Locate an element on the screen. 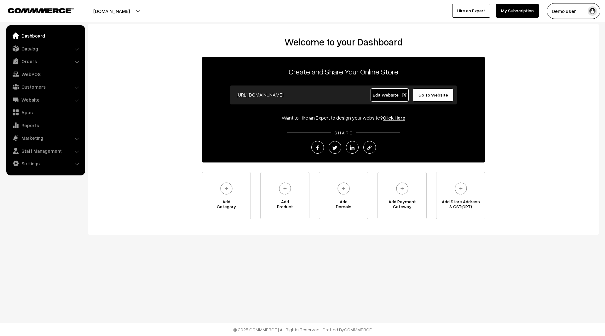 The width and height of the screenshot is (605, 336). p: Create and Share Your Online Store is located at coordinates (343, 72).